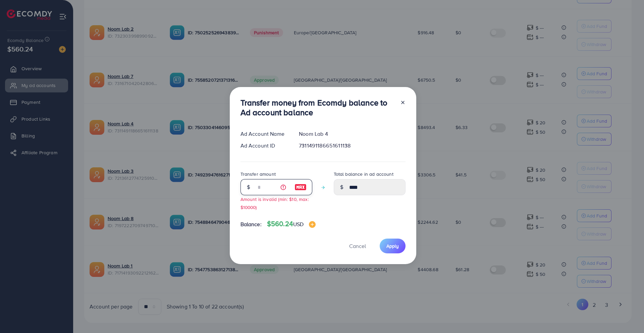 This screenshot has width=644, height=333. What do you see at coordinates (275, 203) in the screenshot?
I see `small: Amount is invalid (min: $10, max: $10000)` at bounding box center [275, 203].